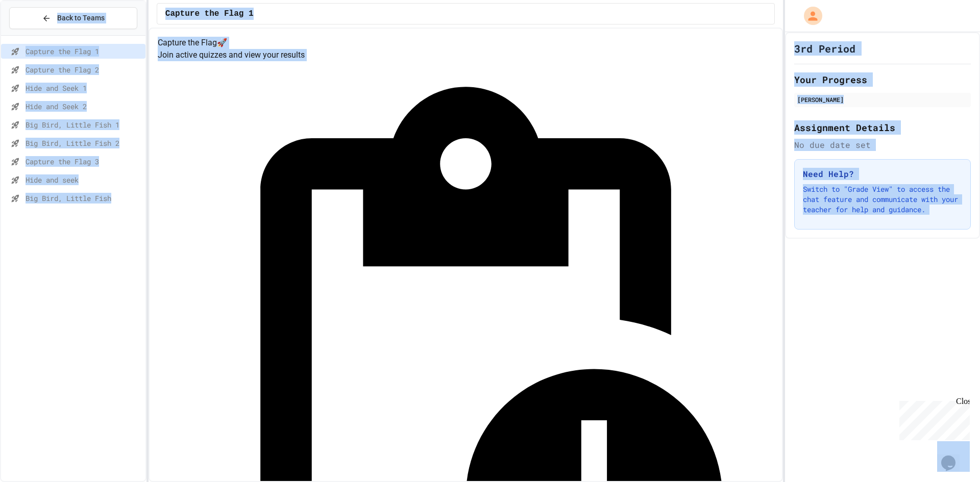 This screenshot has width=980, height=482. Describe the element at coordinates (883, 199) in the screenshot. I see `p: Switch to "Grade View" to access the chat feature and communicate with your teacher for help and ...` at that location.